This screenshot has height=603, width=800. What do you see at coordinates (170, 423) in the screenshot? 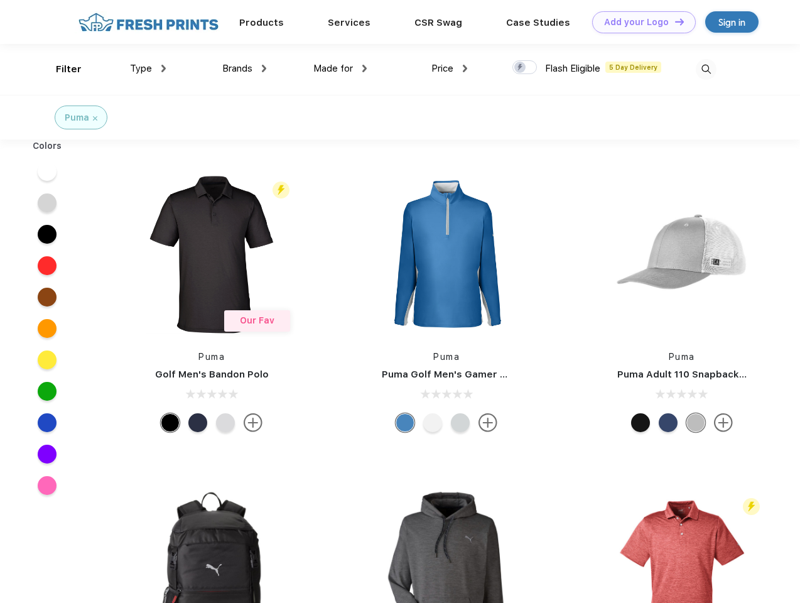
I see `div: Puma Black` at bounding box center [170, 423].